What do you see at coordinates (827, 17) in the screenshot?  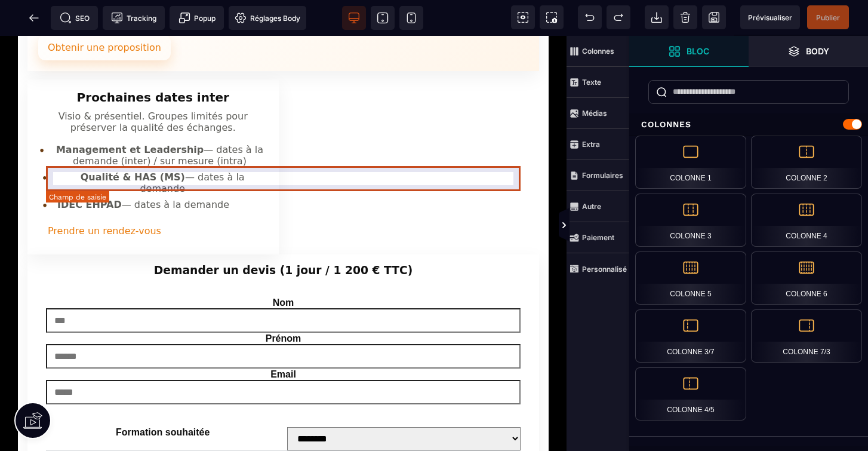 I see `span: Enregistrer le contenu` at bounding box center [827, 17].